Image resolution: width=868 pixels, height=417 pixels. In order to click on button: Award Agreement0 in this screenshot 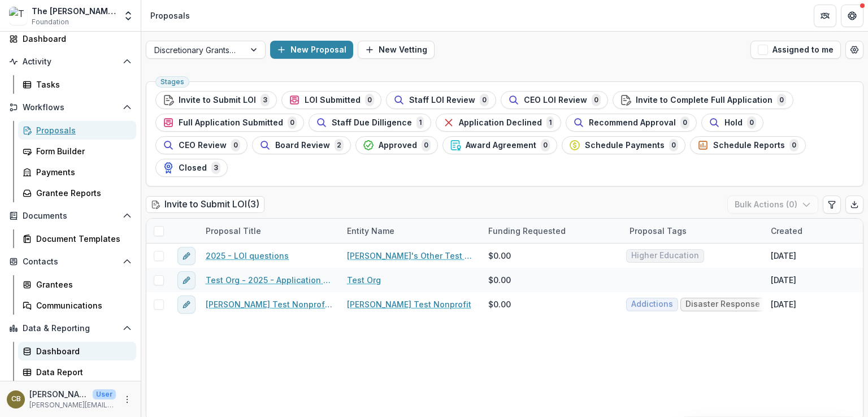, I will do `click(500, 145)`.